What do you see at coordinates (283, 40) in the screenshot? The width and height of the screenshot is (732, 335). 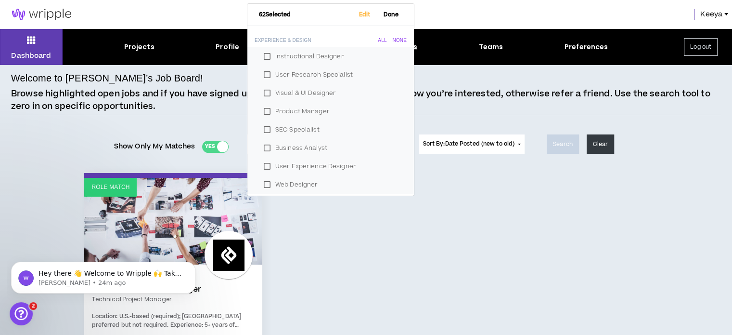 I see `div: Experience & Design` at bounding box center [283, 40].